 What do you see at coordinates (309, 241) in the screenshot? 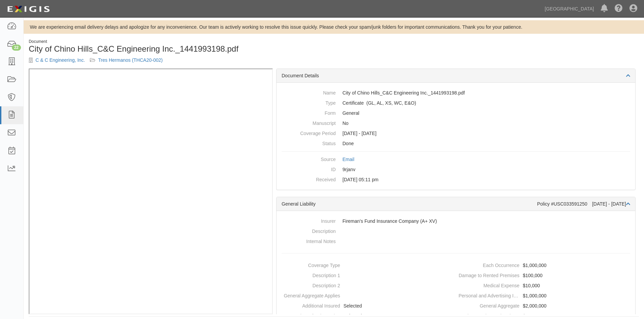
I see `dt: Internal Notes` at bounding box center [309, 241].